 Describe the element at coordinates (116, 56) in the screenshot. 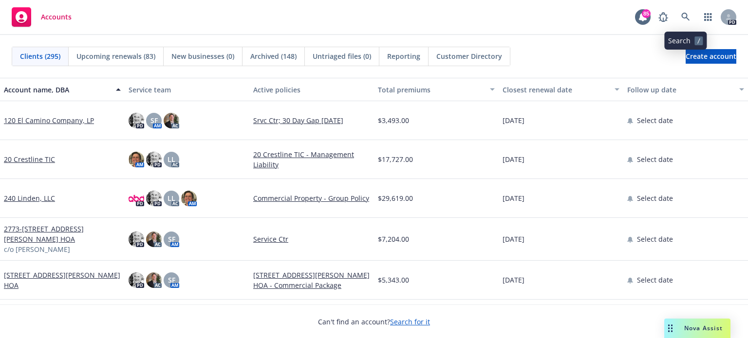

I see `span: Upcoming renewals (83)` at that location.